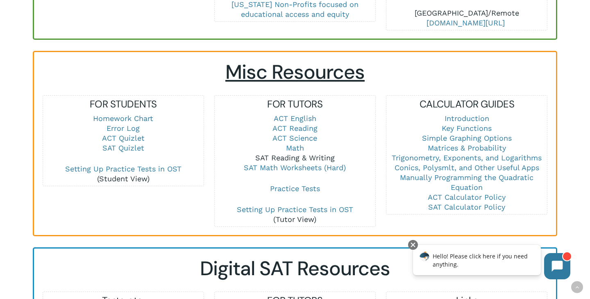 The image size is (590, 299). Describe the element at coordinates (295, 148) in the screenshot. I see `a: Math` at that location.